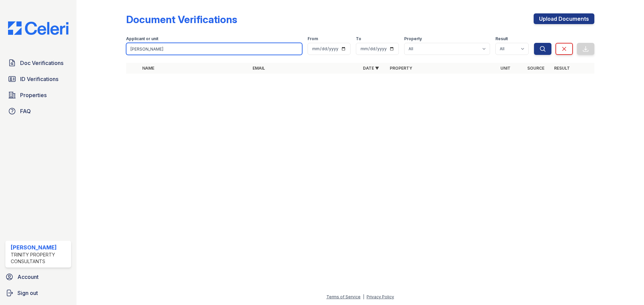  I want to click on a: Doc Verifications, so click(38, 63).